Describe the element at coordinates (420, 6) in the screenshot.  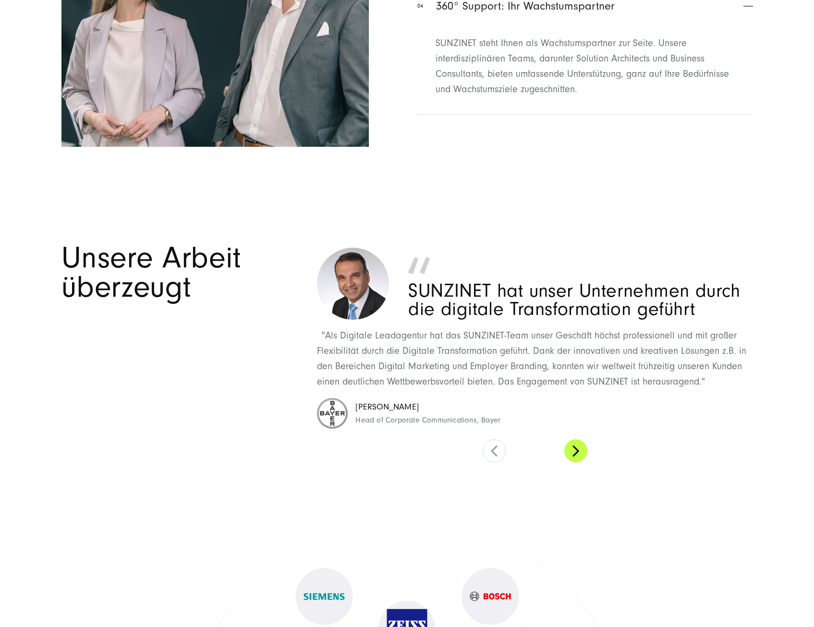
I see `span: 04` at that location.